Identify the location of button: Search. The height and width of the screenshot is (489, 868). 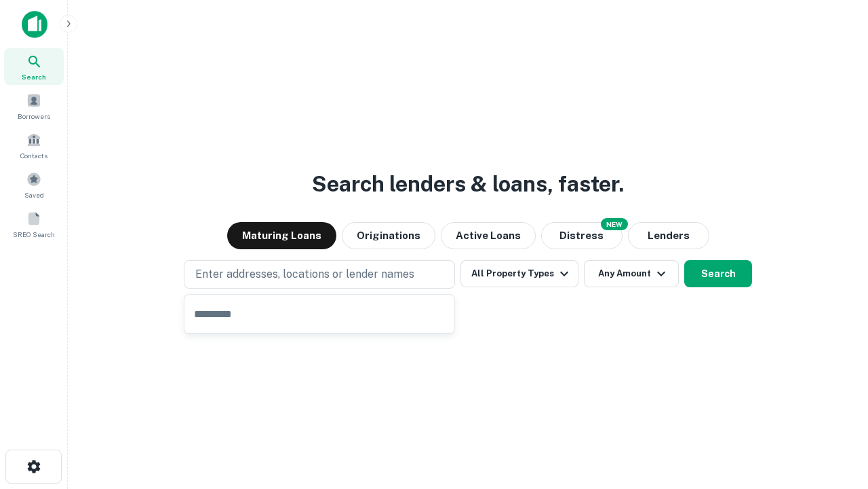
(718, 273).